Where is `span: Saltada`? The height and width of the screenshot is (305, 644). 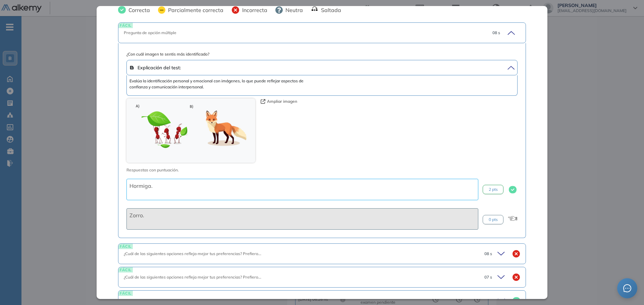 span: Saltada is located at coordinates (329, 10).